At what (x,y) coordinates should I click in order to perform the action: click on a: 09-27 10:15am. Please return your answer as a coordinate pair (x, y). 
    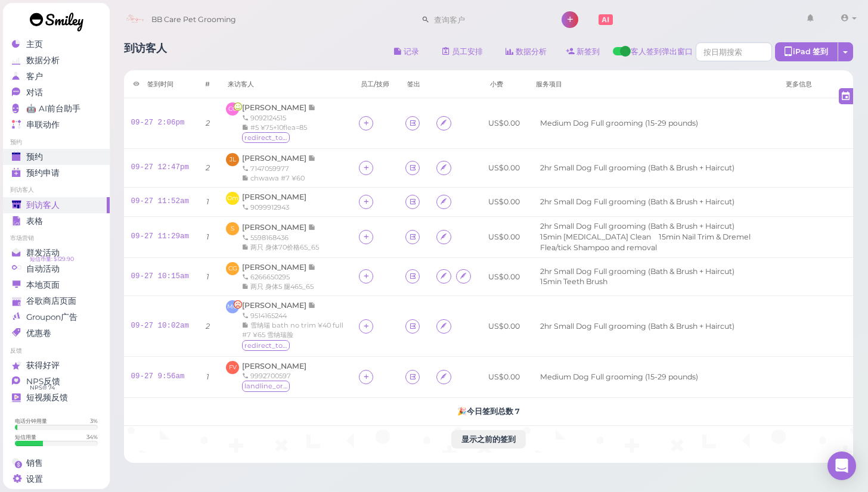
    Looking at the image, I should click on (160, 276).